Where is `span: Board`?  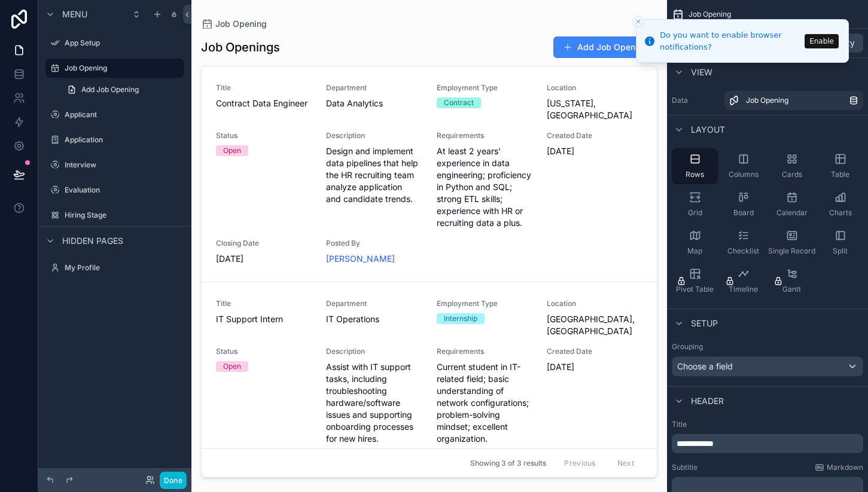
span: Board is located at coordinates (744, 213).